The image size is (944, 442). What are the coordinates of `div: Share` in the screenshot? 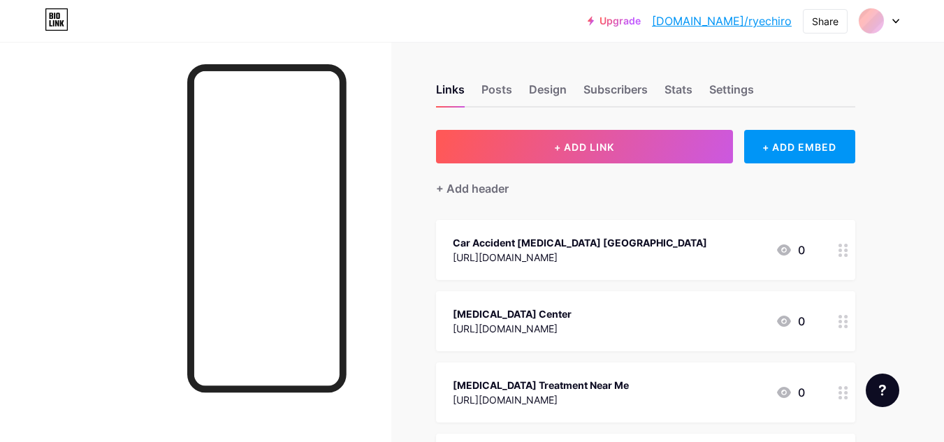 It's located at (825, 21).